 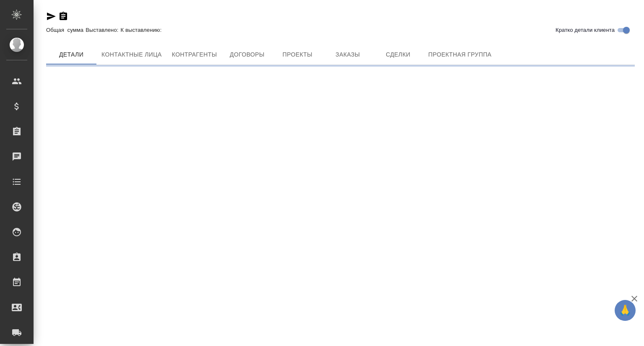 I want to click on span: Проекты, so click(x=297, y=55).